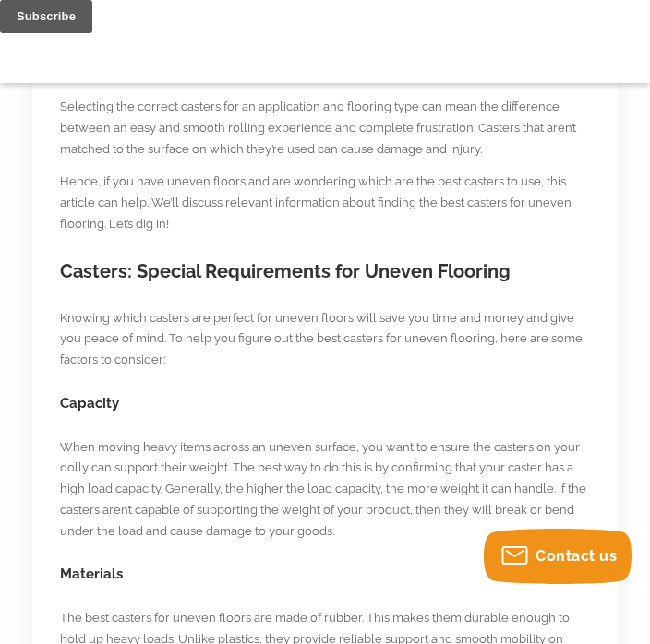  What do you see at coordinates (325, 271) in the screenshot?
I see `h2: Casters: Special Requirements for Uneven Flooring` at bounding box center [325, 271].